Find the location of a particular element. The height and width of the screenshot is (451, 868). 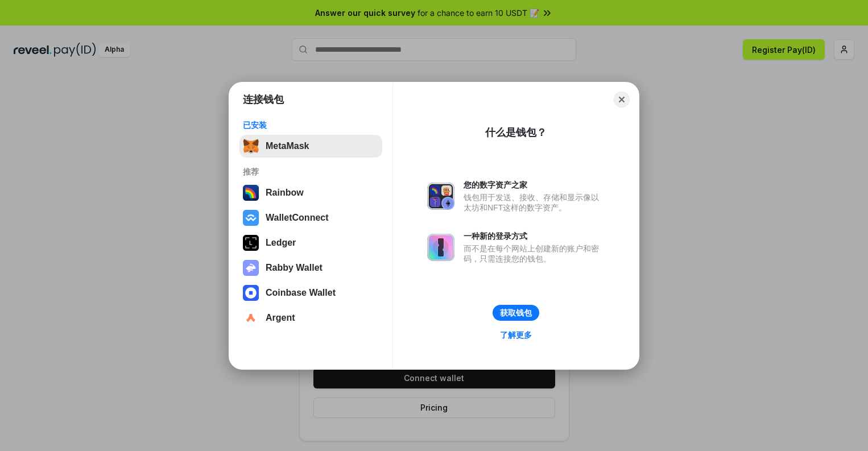

div: 已安装 is located at coordinates (311, 125).